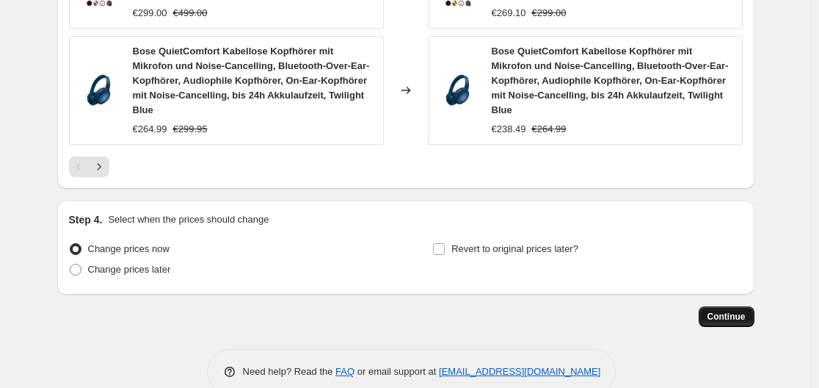 This screenshot has width=819, height=388. Describe the element at coordinates (89, 167) in the screenshot. I see `nav: Pagination` at that location.